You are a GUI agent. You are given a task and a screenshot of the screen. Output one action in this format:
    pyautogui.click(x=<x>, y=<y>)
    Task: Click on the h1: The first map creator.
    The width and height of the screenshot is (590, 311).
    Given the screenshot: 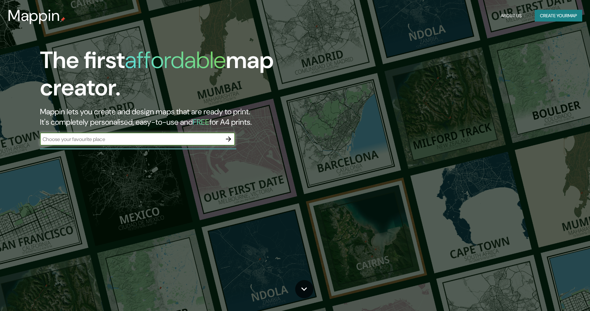 What is the action you would take?
    pyautogui.click(x=188, y=76)
    